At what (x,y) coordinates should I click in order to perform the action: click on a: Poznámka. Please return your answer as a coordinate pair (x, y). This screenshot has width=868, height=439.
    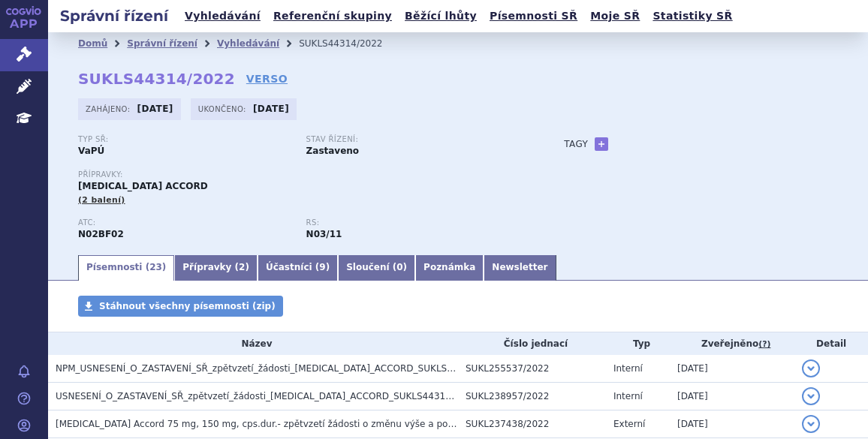
    Looking at the image, I should click on (450, 268).